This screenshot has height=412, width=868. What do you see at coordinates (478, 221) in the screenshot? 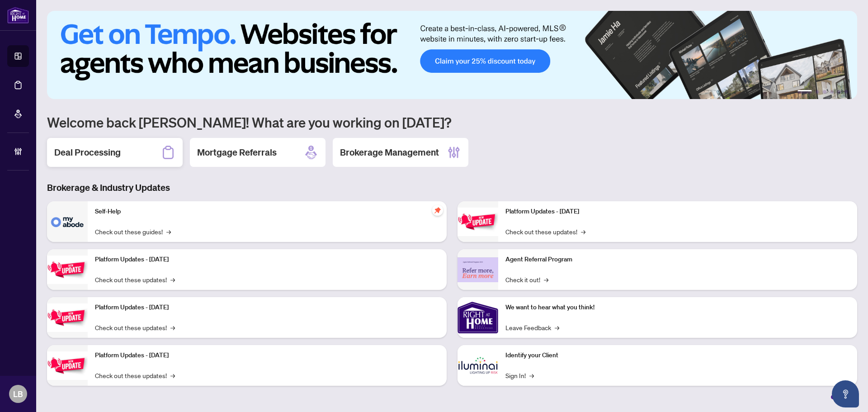
I see `img: Platform Updates - June 23, 2025` at bounding box center [478, 221].